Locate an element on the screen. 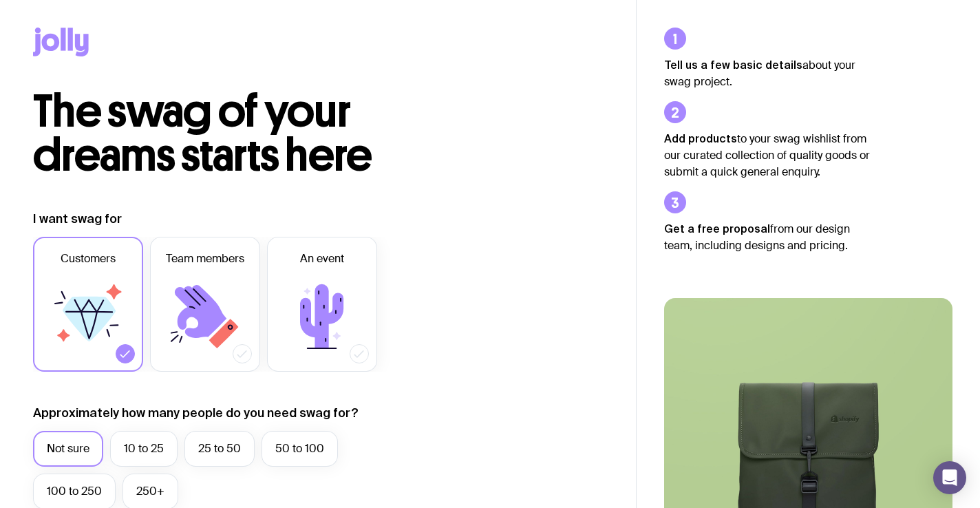 The width and height of the screenshot is (980, 508). span: An event is located at coordinates (322, 259).